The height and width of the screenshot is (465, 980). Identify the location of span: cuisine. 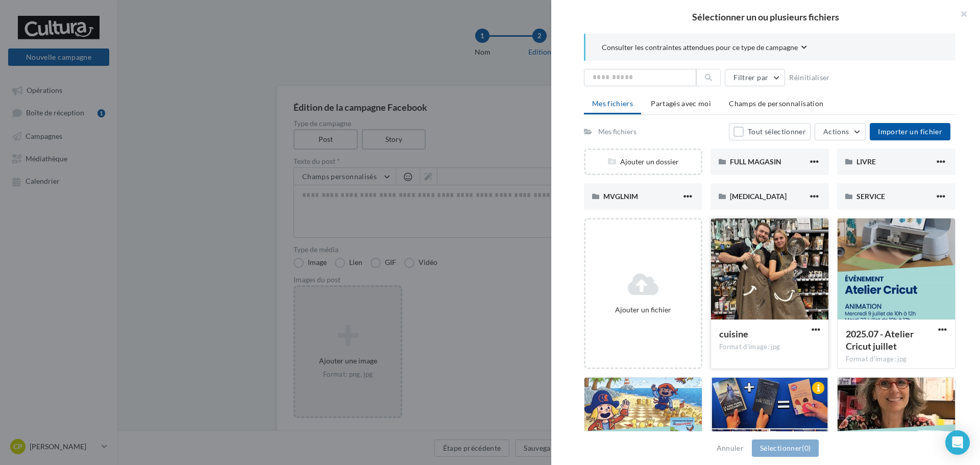
(733, 334).